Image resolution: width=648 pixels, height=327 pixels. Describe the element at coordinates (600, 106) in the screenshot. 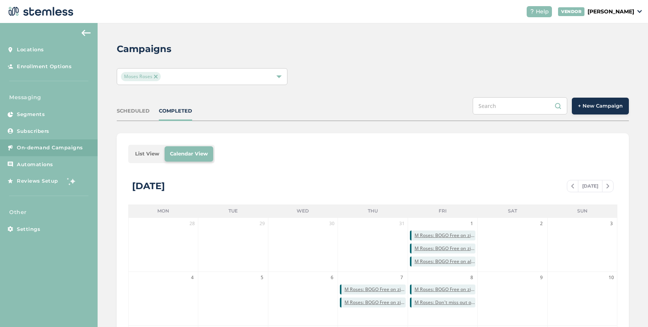

I see `span: + New Campaign` at that location.